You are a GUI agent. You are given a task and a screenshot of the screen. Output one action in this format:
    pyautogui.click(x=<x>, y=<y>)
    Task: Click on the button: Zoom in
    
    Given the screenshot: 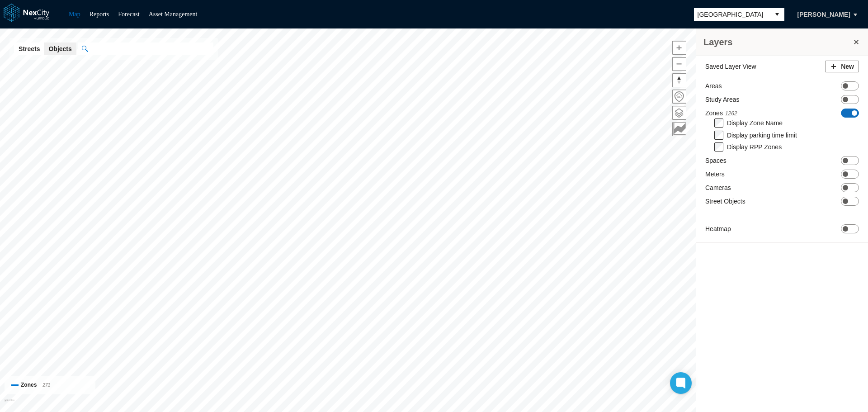 What is the action you would take?
    pyautogui.click(x=679, y=47)
    